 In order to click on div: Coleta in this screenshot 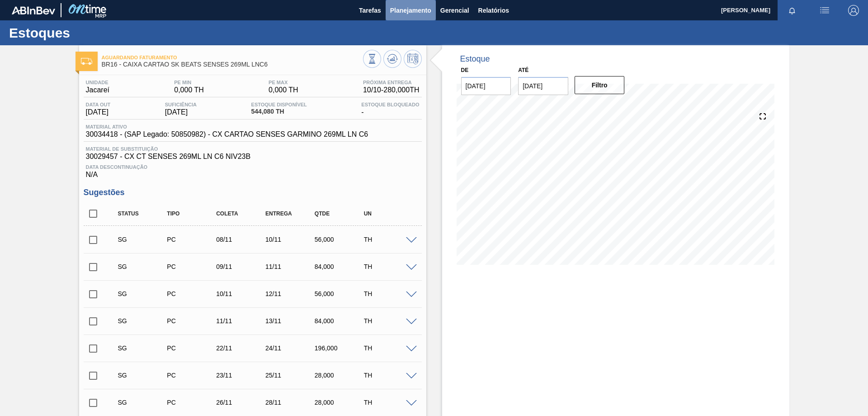, I will do `click(241, 213)`.